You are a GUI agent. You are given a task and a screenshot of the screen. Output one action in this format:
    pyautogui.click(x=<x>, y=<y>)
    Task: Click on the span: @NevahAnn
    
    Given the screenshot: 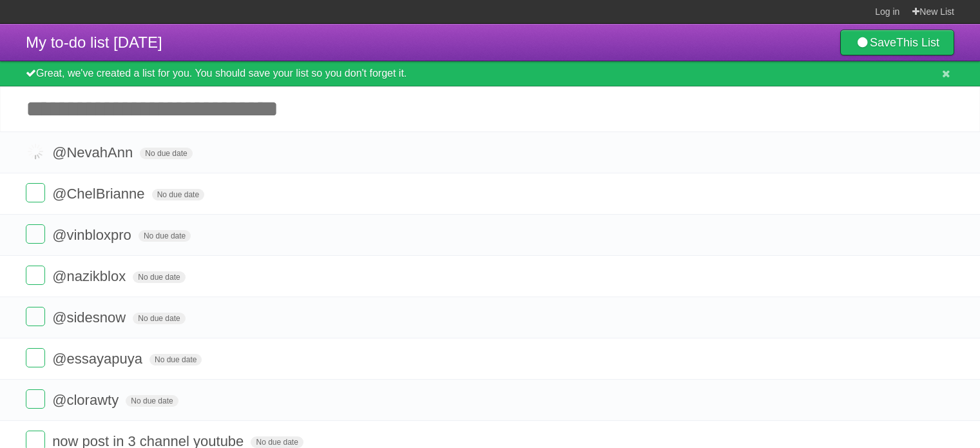 What is the action you would take?
    pyautogui.click(x=94, y=153)
    